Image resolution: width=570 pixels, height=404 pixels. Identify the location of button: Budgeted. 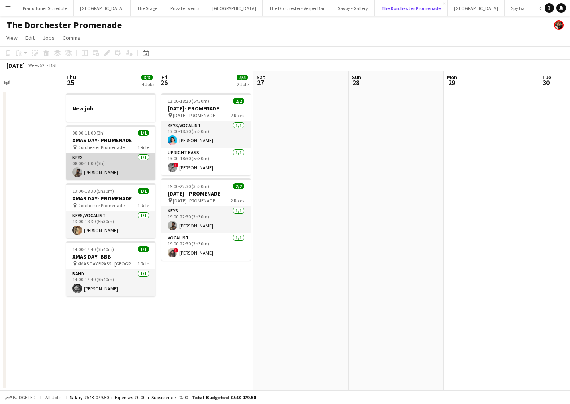
(20, 398).